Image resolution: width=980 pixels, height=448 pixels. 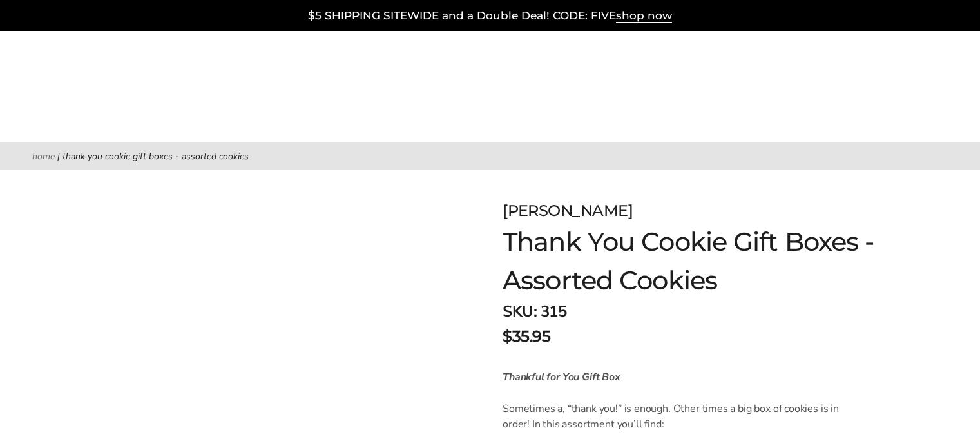 What do you see at coordinates (562, 377) in the screenshot?
I see `em: Thankful for You Gift Box` at bounding box center [562, 377].